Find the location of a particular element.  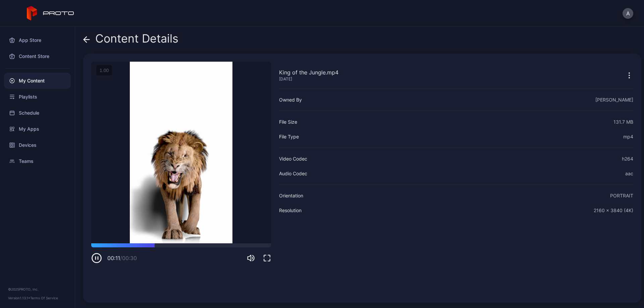

video: Sorry, your browser doesn‘t support embedded videos is located at coordinates (181, 153).